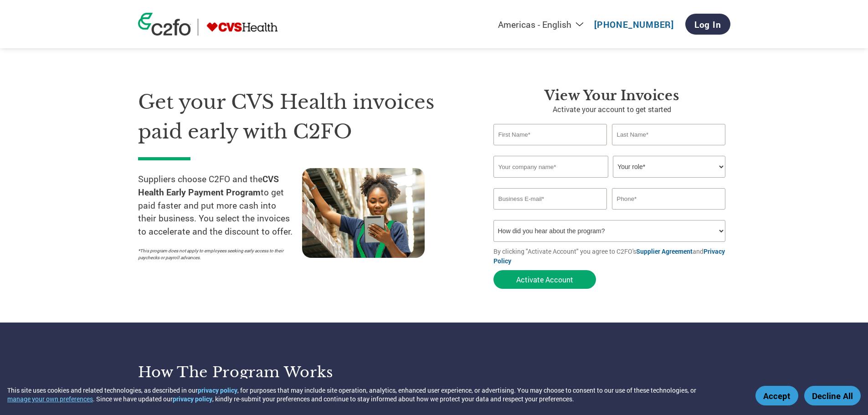 The image size is (868, 415). I want to click on div: Invalid first name or first name is too long, so click(551, 149).